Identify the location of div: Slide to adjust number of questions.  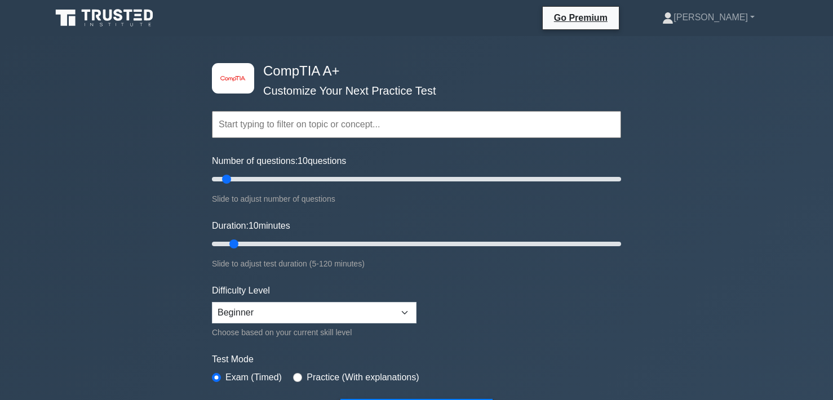
(417, 199).